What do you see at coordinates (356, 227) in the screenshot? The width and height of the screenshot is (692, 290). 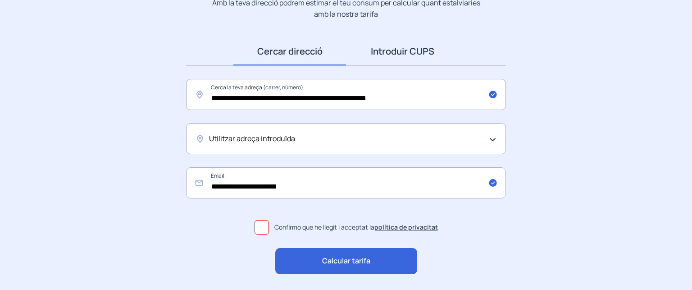 I see `span: Confirmo que he llegit i acceptat la` at bounding box center [356, 227].